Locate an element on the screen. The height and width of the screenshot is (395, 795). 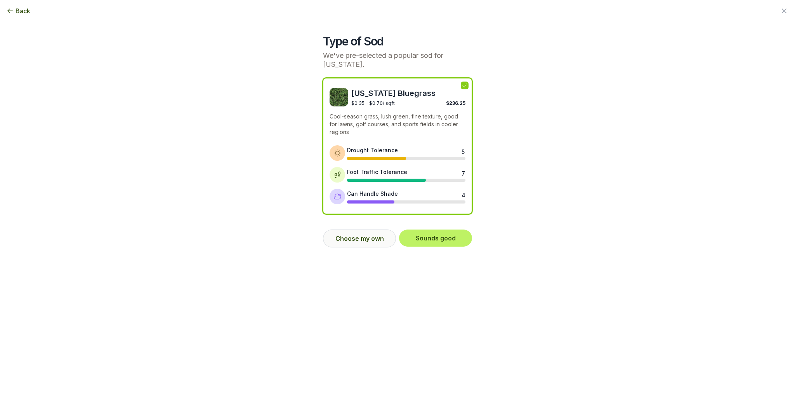
div: 7 is located at coordinates (463, 172).